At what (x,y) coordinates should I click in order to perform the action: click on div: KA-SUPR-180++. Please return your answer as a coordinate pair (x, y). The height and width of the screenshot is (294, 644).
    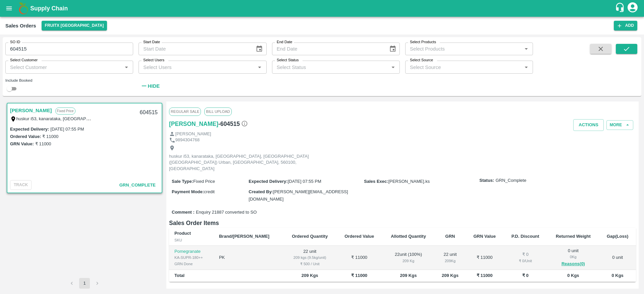
    Looking at the image, I should click on (191, 257).